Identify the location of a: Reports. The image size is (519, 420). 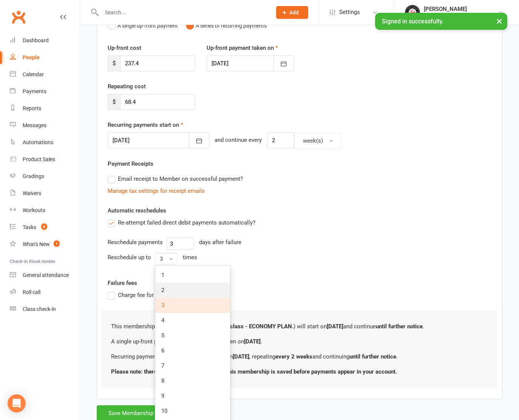
(45, 108).